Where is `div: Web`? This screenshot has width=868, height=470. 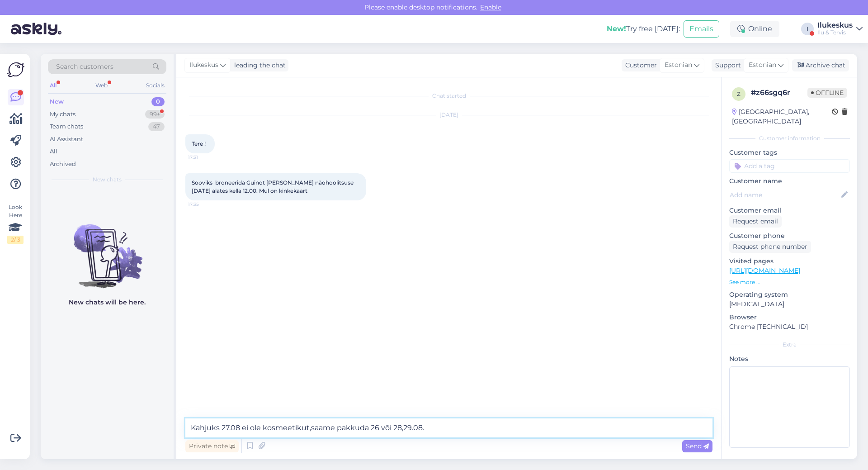 div: Web is located at coordinates (101, 86).